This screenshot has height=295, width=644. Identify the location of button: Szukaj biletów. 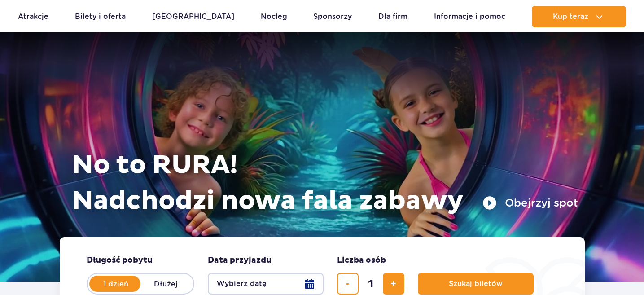
(476, 283).